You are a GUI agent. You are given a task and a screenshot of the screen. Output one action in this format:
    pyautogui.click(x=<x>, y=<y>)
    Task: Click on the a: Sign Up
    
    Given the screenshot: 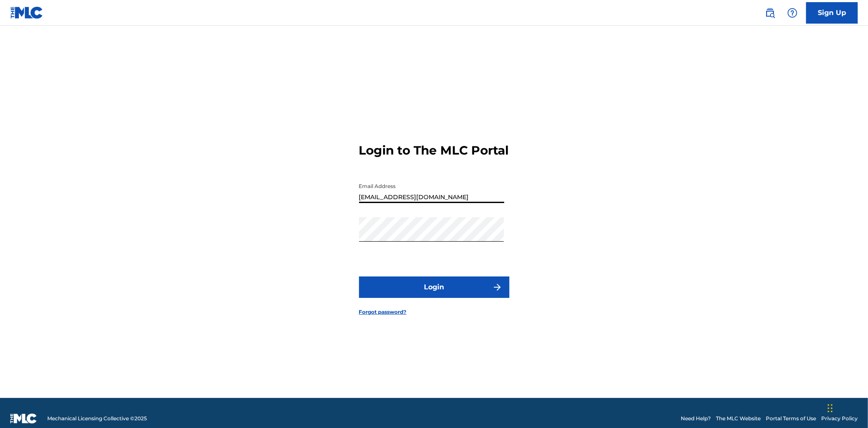 What is the action you would take?
    pyautogui.click(x=831, y=13)
    